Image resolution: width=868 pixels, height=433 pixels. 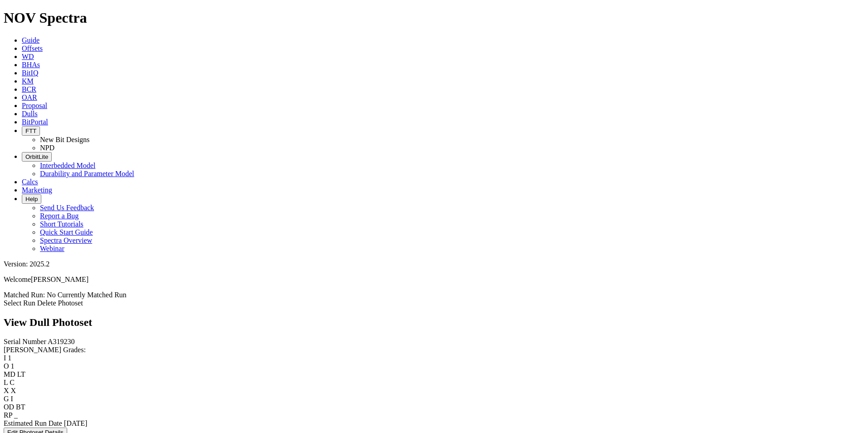 What do you see at coordinates (35, 105) in the screenshot?
I see `span: Proposal` at bounding box center [35, 105].